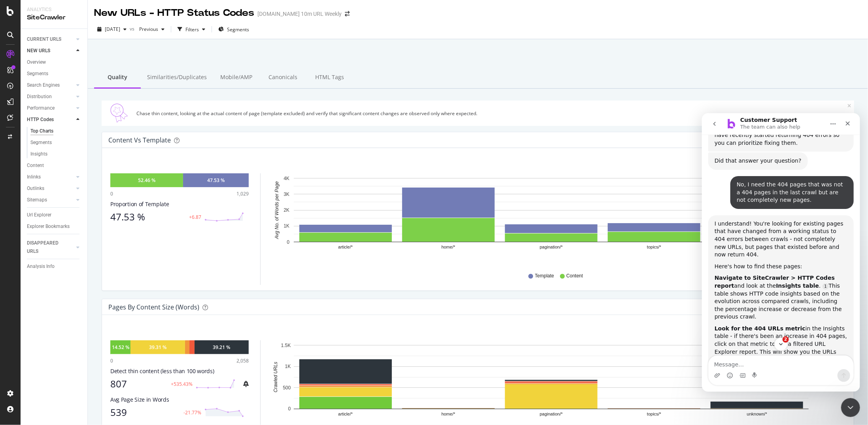 This screenshot has height=425, width=868. Describe the element at coordinates (181, 384) in the screenshot. I see `div: +535.43%` at that location.